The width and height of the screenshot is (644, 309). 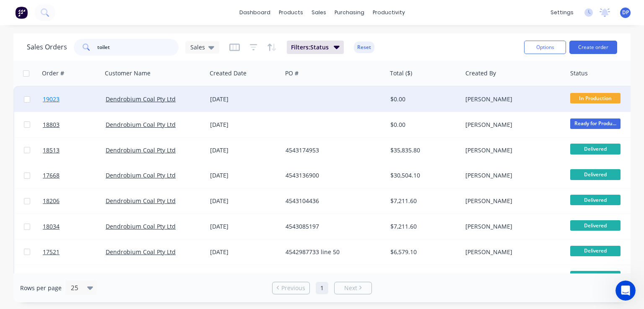 I want to click on div: Created By, so click(x=480, y=73).